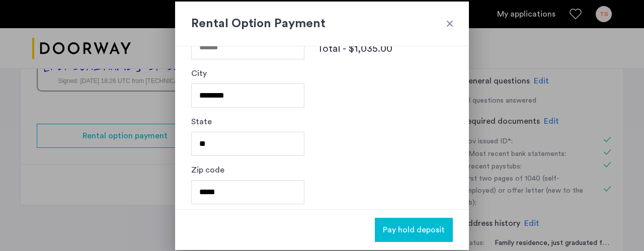 The width and height of the screenshot is (644, 251). Describe the element at coordinates (199, 73) in the screenshot. I see `label: City` at that location.